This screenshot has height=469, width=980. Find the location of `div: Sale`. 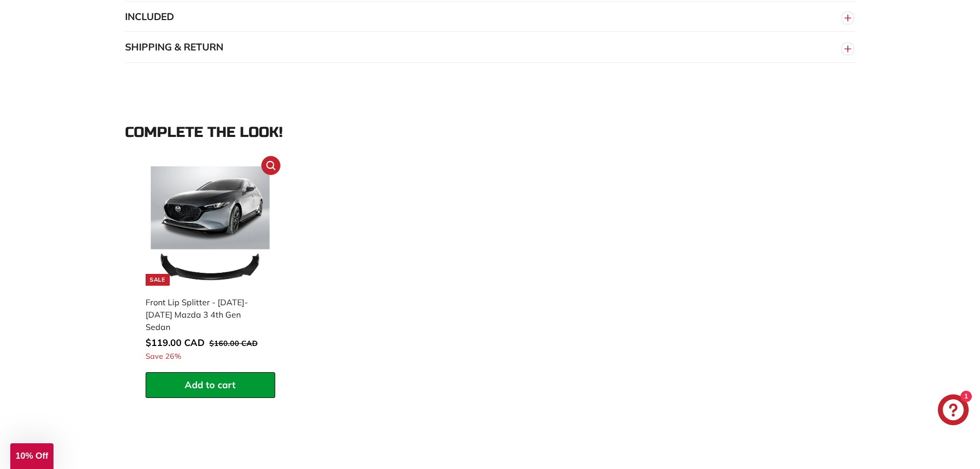

div: Sale is located at coordinates (158, 280).